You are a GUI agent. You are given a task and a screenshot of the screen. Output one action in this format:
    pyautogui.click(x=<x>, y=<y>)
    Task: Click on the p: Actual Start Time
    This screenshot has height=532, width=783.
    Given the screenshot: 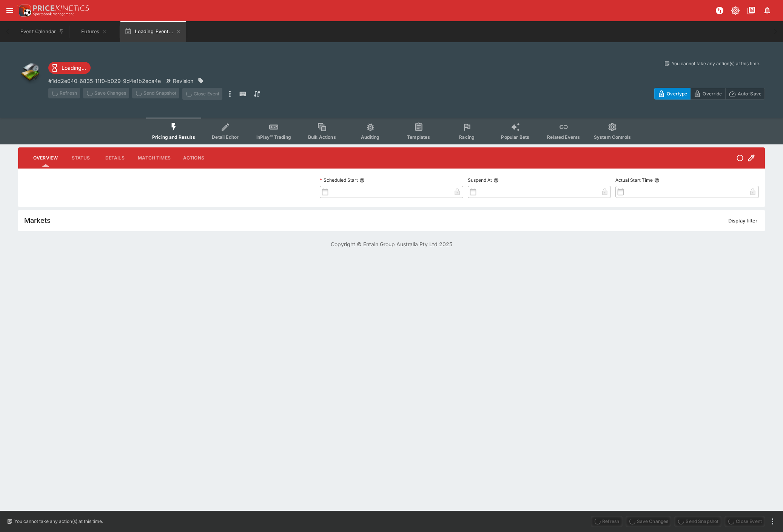 What is the action you would take?
    pyautogui.click(x=634, y=180)
    